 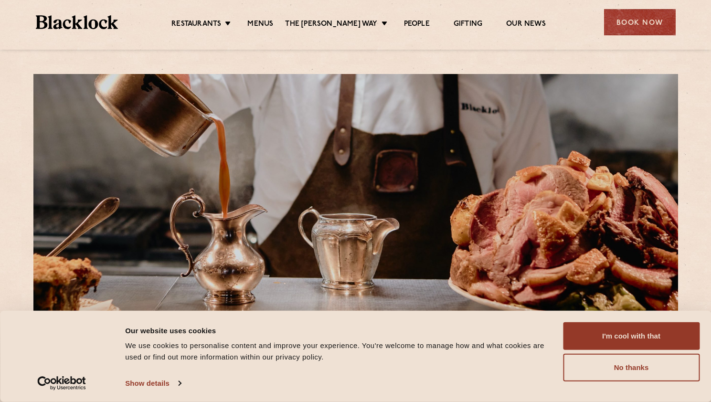 I want to click on div: Book Now, so click(x=640, y=22).